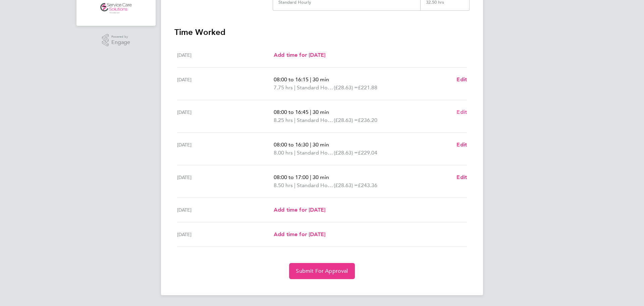 The width and height of the screenshot is (644, 306). Describe the element at coordinates (283, 87) in the screenshot. I see `span: 7.75 hrs` at that location.